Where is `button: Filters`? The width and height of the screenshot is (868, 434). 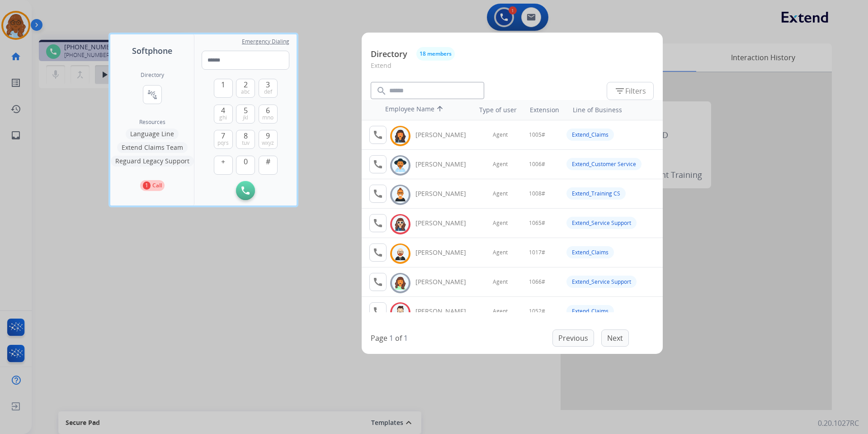 button: Filters is located at coordinates (630, 91).